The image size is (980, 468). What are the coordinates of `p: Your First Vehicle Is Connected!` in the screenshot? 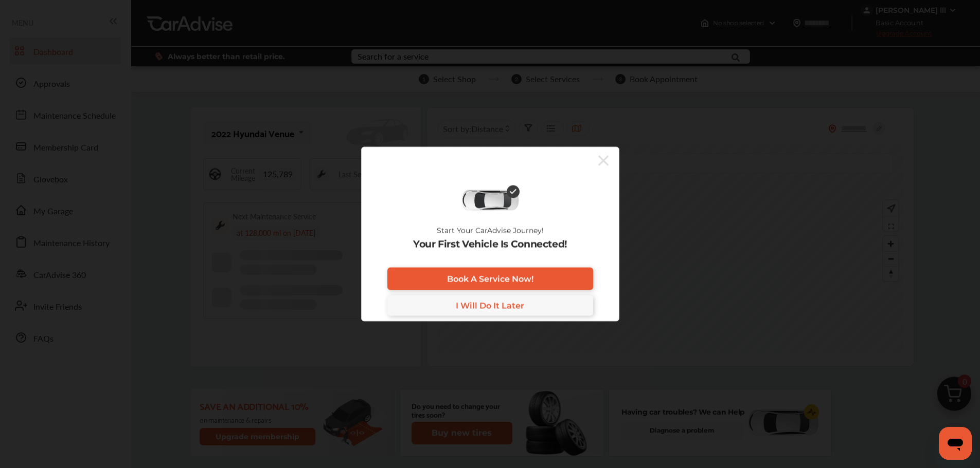 It's located at (490, 245).